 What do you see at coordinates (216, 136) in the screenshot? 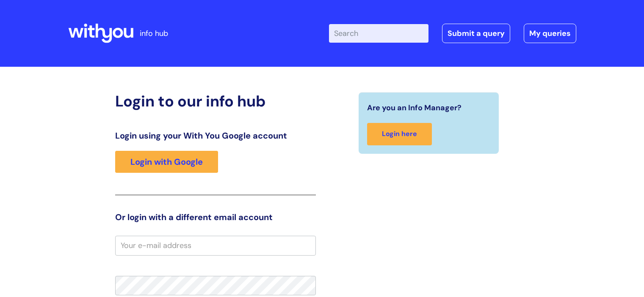
I see `h3: Login using your With You Google account` at bounding box center [216, 136].